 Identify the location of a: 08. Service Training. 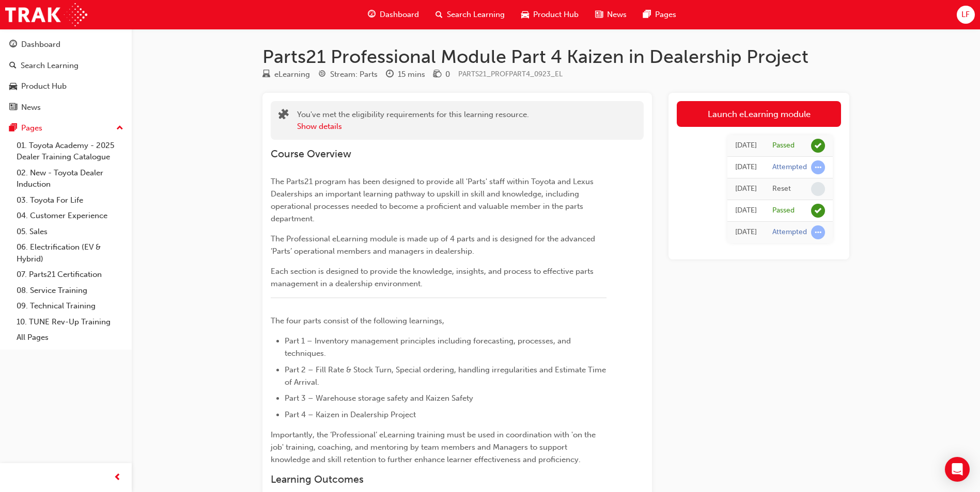
(70, 290).